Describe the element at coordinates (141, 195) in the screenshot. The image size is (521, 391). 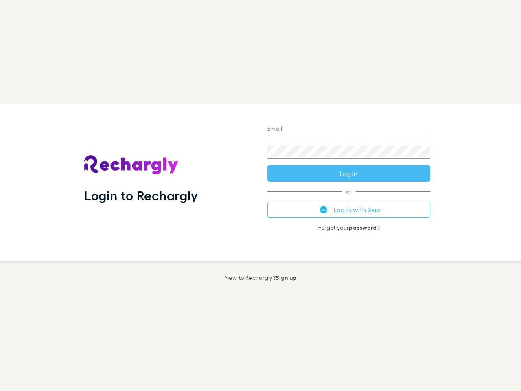
I see `h1: Login to Rechargly` at that location.